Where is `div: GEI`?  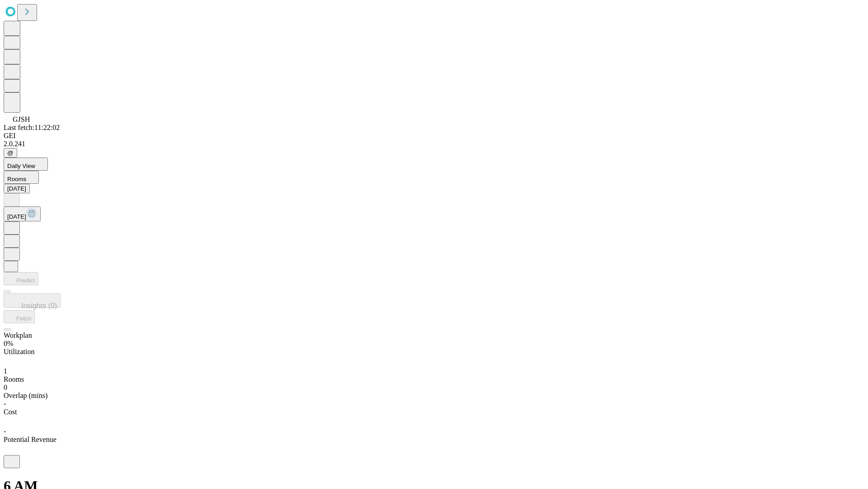
div: GEI is located at coordinates (434, 136).